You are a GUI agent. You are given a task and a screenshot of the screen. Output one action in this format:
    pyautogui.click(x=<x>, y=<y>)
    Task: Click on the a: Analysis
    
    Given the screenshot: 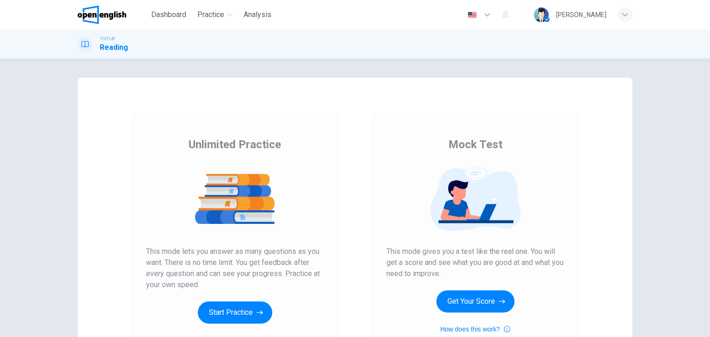 What is the action you would take?
    pyautogui.click(x=257, y=15)
    